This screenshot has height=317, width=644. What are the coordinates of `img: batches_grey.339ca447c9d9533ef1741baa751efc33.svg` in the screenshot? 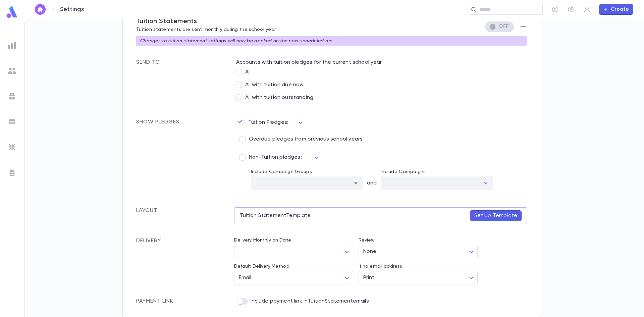 It's located at (12, 122).